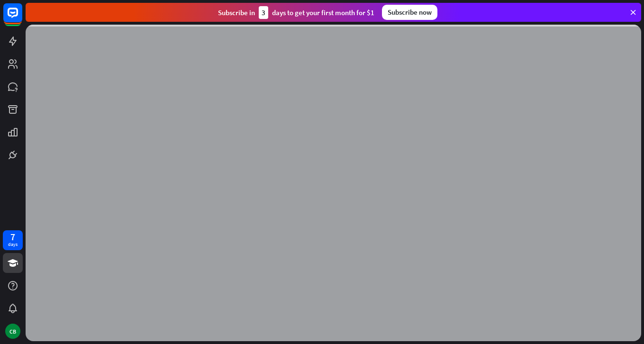 This screenshot has width=644, height=344. I want to click on div: days, so click(13, 245).